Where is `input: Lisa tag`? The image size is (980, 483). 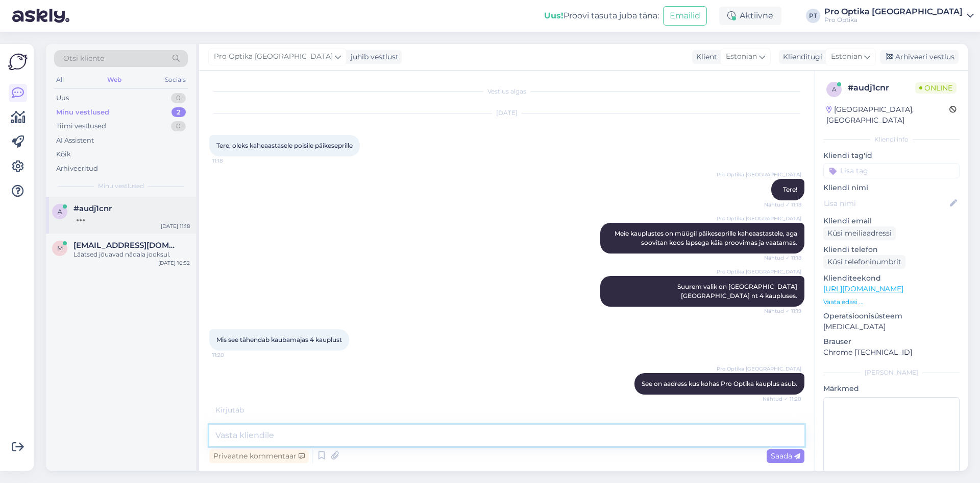 input: Lisa tag is located at coordinates (892, 171).